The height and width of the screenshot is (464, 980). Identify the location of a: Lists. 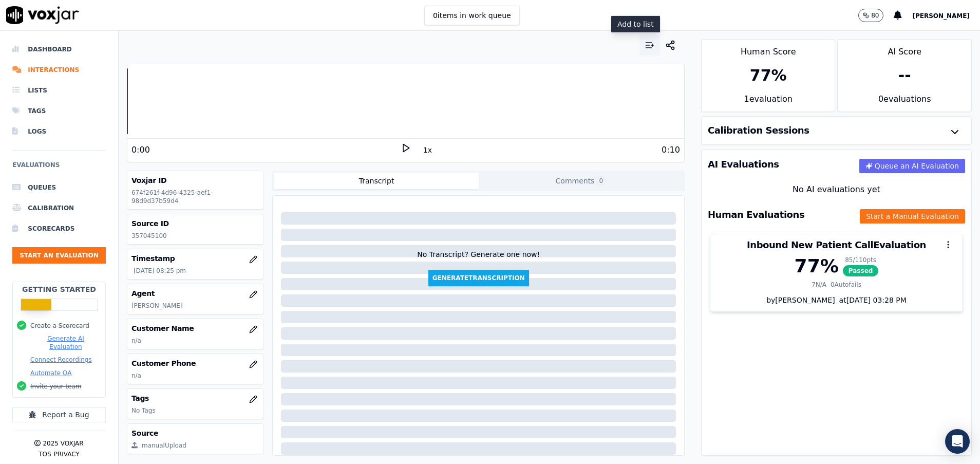
(59, 91).